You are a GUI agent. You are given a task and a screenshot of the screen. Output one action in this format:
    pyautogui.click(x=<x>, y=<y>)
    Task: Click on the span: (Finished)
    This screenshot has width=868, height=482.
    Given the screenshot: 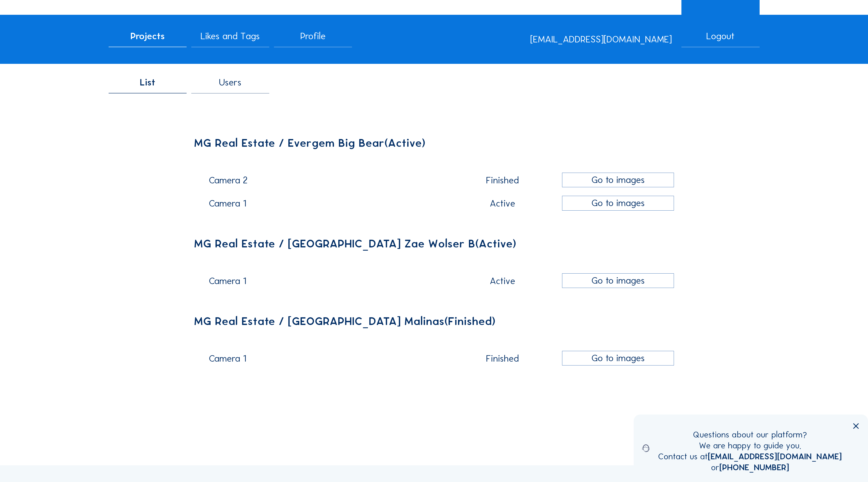 What is the action you would take?
    pyautogui.click(x=469, y=321)
    